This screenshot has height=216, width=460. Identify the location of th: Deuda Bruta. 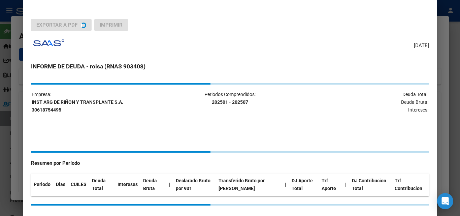
(153, 185).